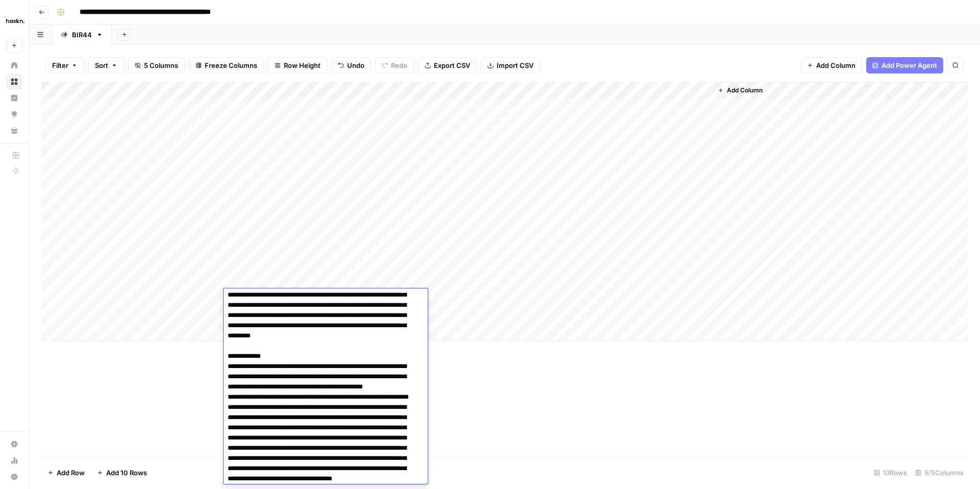 Image resolution: width=980 pixels, height=489 pixels. What do you see at coordinates (298, 65) in the screenshot?
I see `button: Row Height` at bounding box center [298, 65].